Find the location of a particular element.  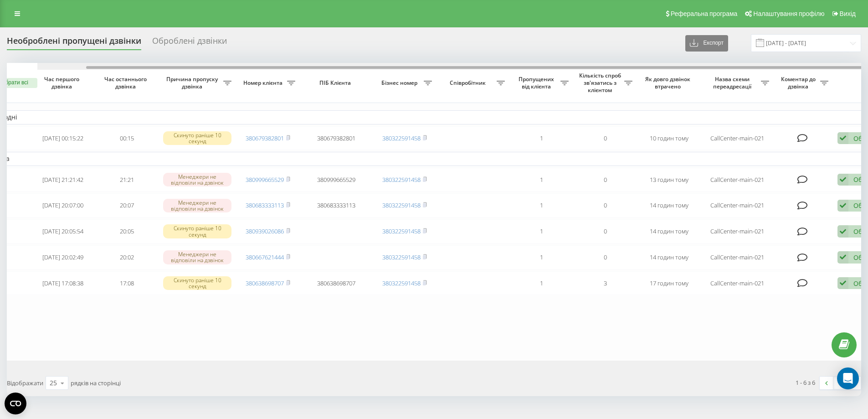

td: 380999665529 is located at coordinates (336, 180).